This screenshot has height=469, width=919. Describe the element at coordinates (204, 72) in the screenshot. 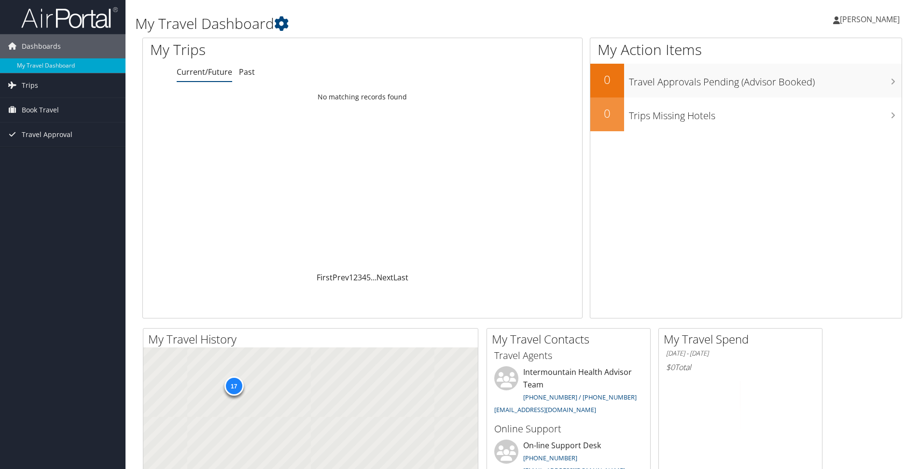

I see `a: Current/Future` at that location.